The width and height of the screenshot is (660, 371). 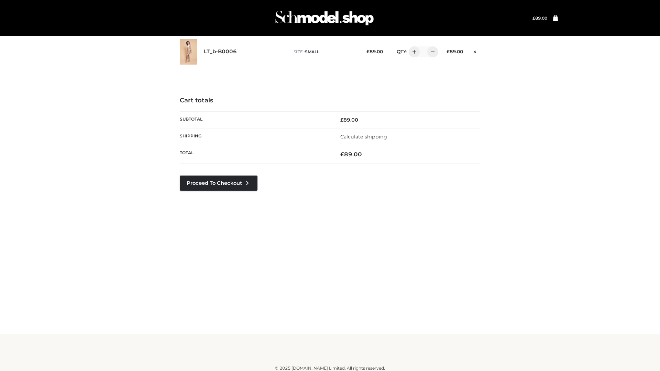 I want to click on a: Calculate shipping, so click(x=363, y=137).